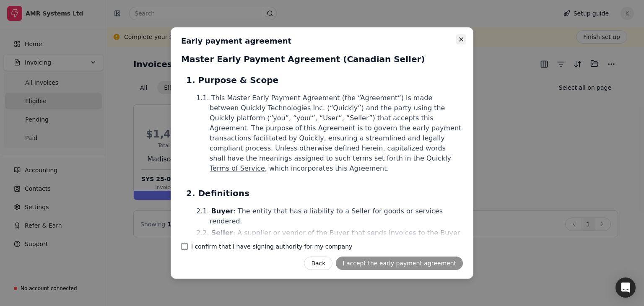 Image resolution: width=644 pixels, height=306 pixels. What do you see at coordinates (237, 168) in the screenshot?
I see `a: Terms of Service` at bounding box center [237, 168].